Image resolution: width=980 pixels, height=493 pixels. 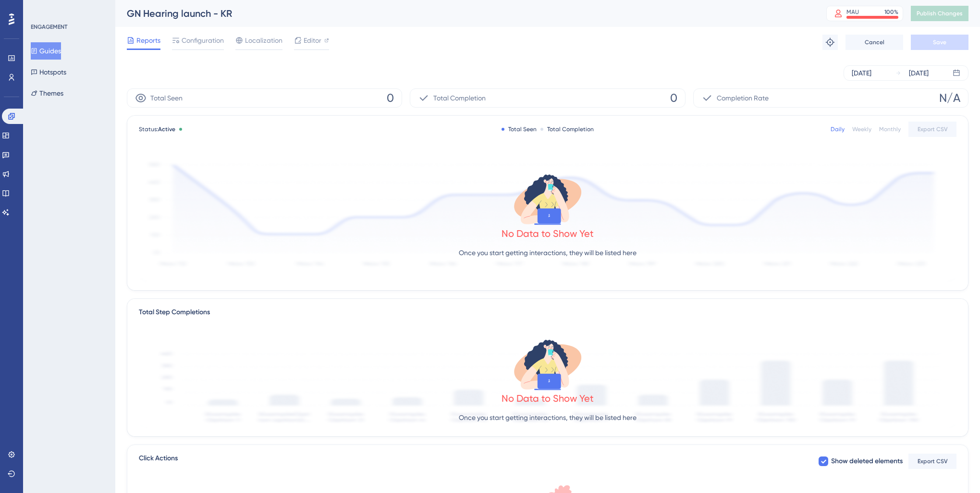 What do you see at coordinates (875, 42) in the screenshot?
I see `span: Cancel` at bounding box center [875, 42].